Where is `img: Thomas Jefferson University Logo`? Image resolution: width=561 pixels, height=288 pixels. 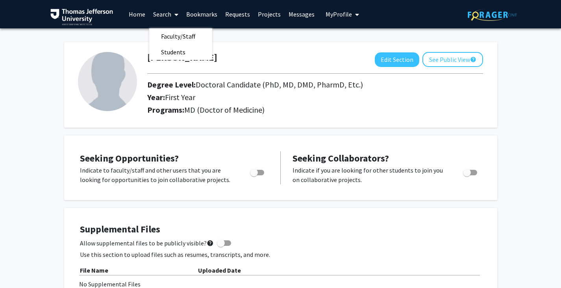
img: Thomas Jefferson University Logo is located at coordinates (82, 17).